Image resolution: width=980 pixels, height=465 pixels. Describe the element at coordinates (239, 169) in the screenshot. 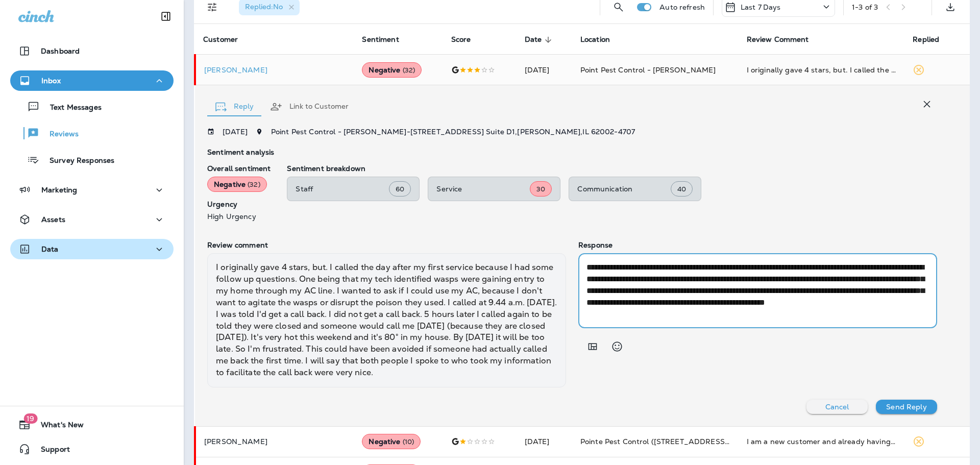

I see `p: Overall sentiment` at that location.